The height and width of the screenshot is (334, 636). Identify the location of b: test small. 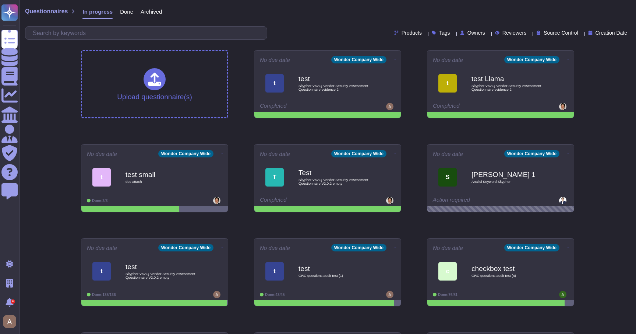
(162, 174).